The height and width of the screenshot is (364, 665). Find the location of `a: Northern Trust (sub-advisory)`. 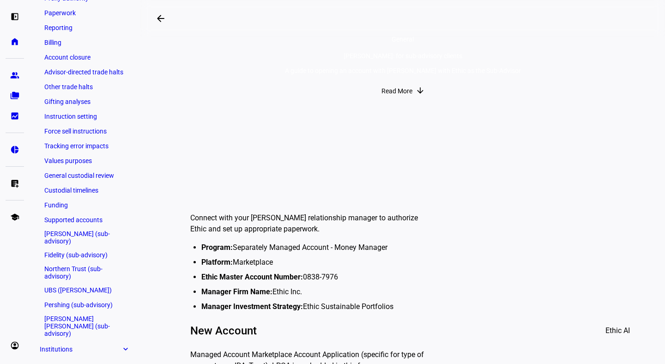

a: Northern Trust (sub-advisory) is located at coordinates (85, 273).